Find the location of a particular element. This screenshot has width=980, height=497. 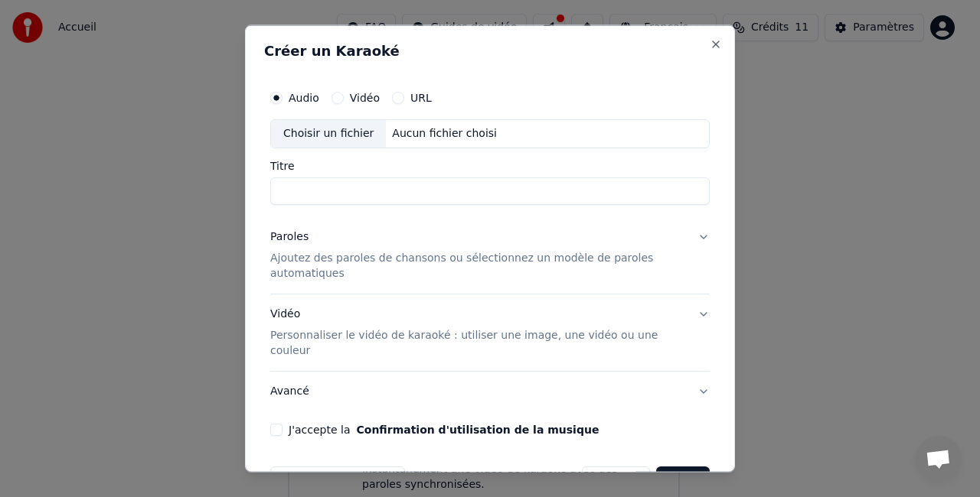

label: Vidéo is located at coordinates (365, 98).